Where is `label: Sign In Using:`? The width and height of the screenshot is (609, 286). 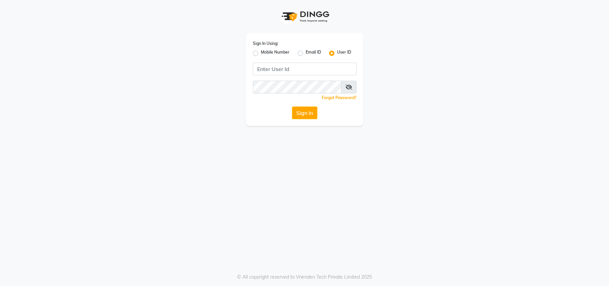 label: Sign In Using: is located at coordinates (266, 44).